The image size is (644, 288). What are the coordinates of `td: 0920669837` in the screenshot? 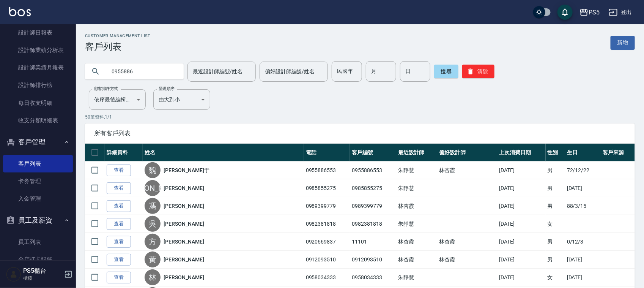 It's located at (327, 241).